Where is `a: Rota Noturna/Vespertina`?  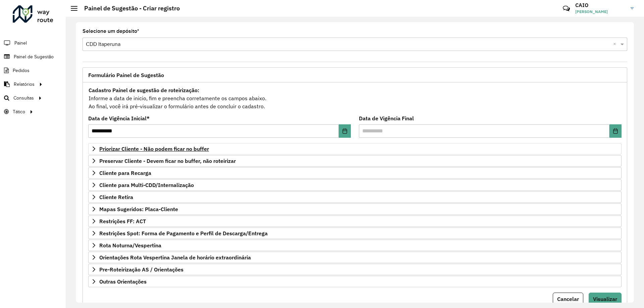 a: Rota Noturna/Vespertina is located at coordinates (355, 246).